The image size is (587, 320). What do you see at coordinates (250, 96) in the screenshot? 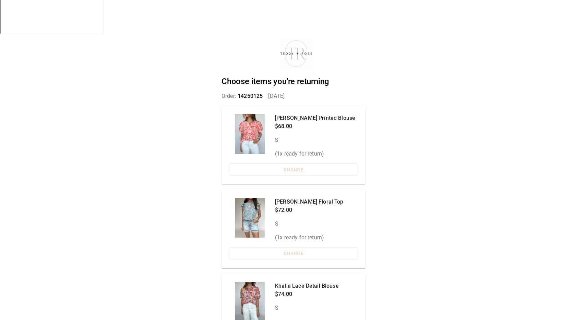
I see `span: 14250125` at bounding box center [250, 96].